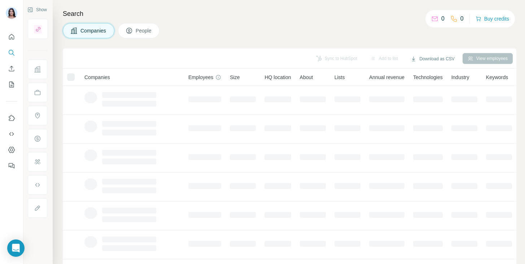 The width and height of the screenshot is (525, 264). What do you see at coordinates (16, 248) in the screenshot?
I see `div: Open Intercom Messenger` at bounding box center [16, 248].